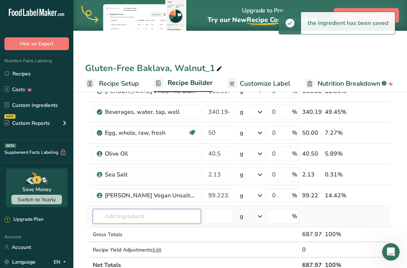 This screenshot has width=407, height=268. Describe the element at coordinates (61, 262) in the screenshot. I see `div: EN` at that location.